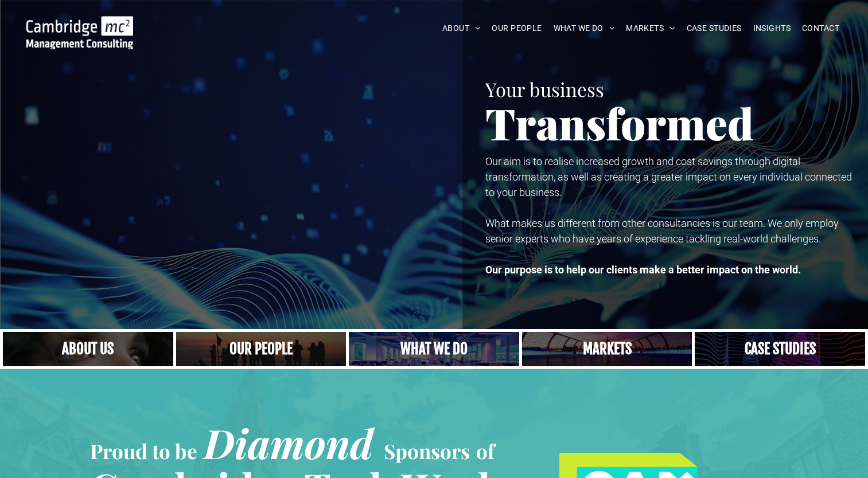 Image resolution: width=868 pixels, height=478 pixels. I want to click on a: OUR PEOPLE, so click(517, 28).